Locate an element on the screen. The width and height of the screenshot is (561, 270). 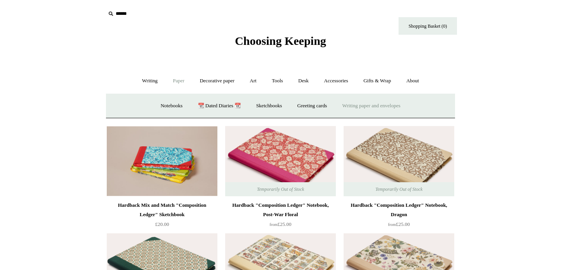
a: Decorative paper is located at coordinates (217, 81).